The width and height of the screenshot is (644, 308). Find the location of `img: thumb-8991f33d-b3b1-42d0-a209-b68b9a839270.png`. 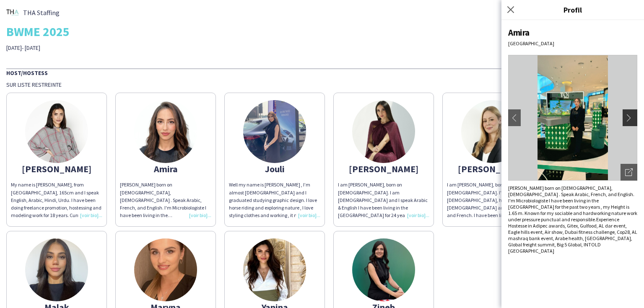

img: thumb-8991f33d-b3b1-42d0-a209-b68b9a839270.png is located at coordinates (13, 13).